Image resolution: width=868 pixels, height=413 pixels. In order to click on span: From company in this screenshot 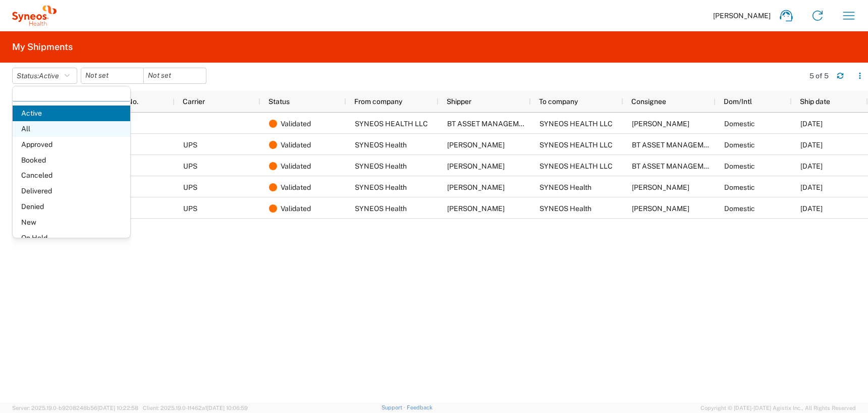, I will do `click(378, 101)`.